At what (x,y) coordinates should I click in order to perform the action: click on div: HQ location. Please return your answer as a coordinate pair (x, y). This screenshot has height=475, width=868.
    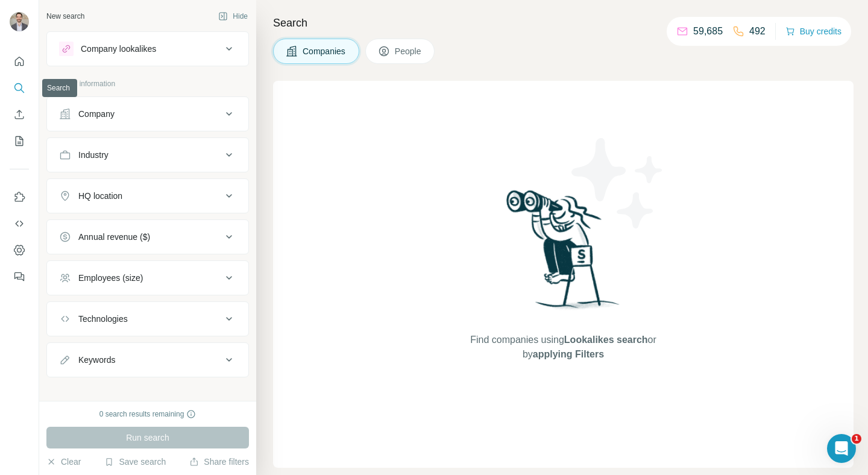
    Looking at the image, I should click on (100, 196).